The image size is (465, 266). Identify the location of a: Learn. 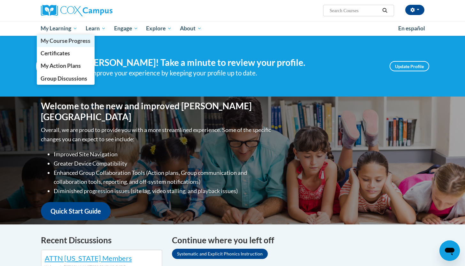
(96, 28).